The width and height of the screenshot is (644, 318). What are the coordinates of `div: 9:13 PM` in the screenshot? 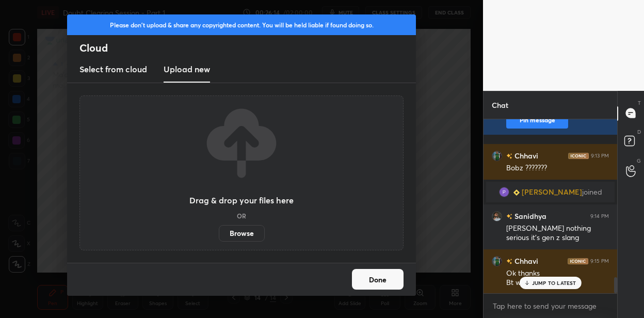 It's located at (599, 155).